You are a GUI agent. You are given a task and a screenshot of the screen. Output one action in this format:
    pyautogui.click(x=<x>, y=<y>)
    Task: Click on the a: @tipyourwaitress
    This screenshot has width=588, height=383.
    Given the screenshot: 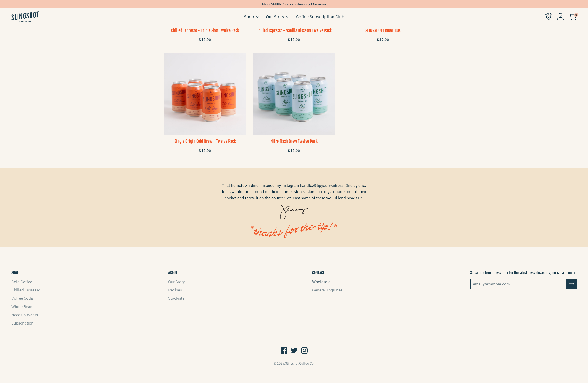 What is the action you would take?
    pyautogui.click(x=328, y=186)
    